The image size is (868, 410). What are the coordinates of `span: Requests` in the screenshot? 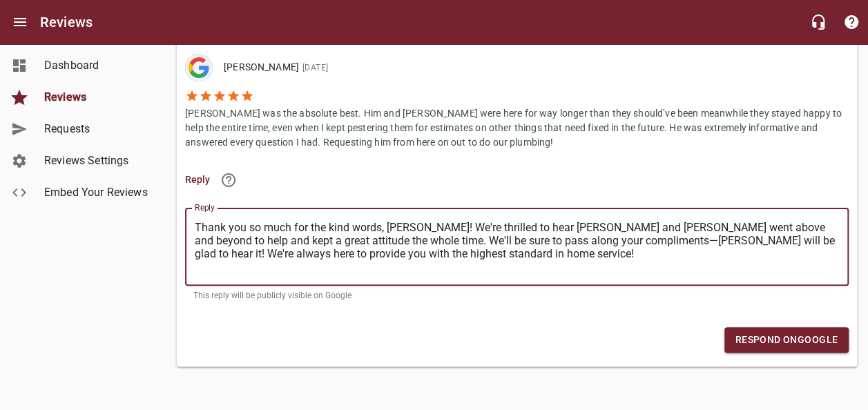 It's located at (96, 129).